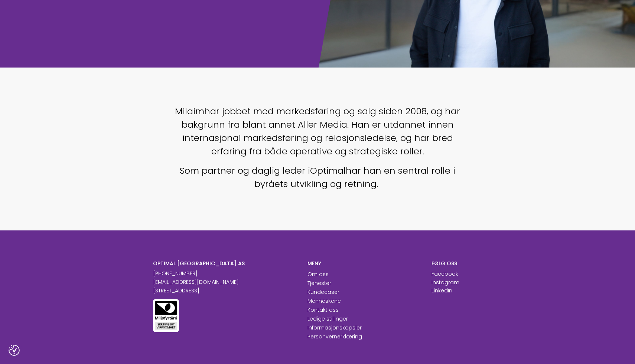 The image size is (635, 364). What do you see at coordinates (442, 290) in the screenshot?
I see `a: LinkedIn` at bounding box center [442, 290].